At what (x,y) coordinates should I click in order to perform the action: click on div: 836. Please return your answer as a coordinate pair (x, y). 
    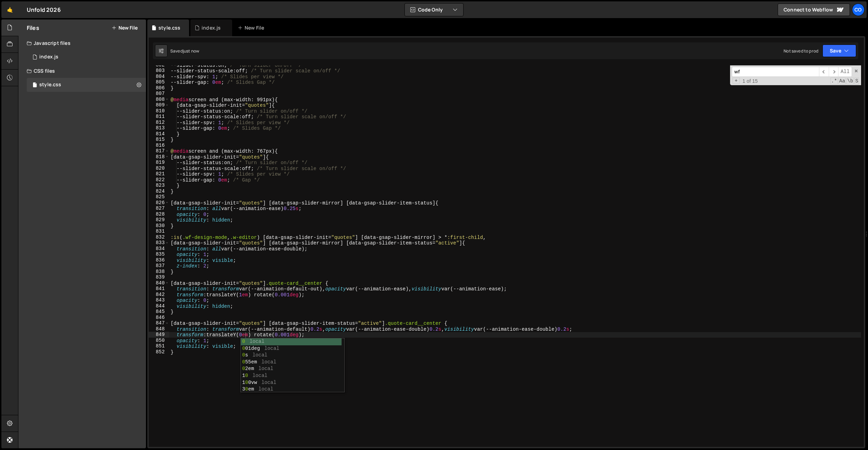
    Looking at the image, I should click on (159, 260).